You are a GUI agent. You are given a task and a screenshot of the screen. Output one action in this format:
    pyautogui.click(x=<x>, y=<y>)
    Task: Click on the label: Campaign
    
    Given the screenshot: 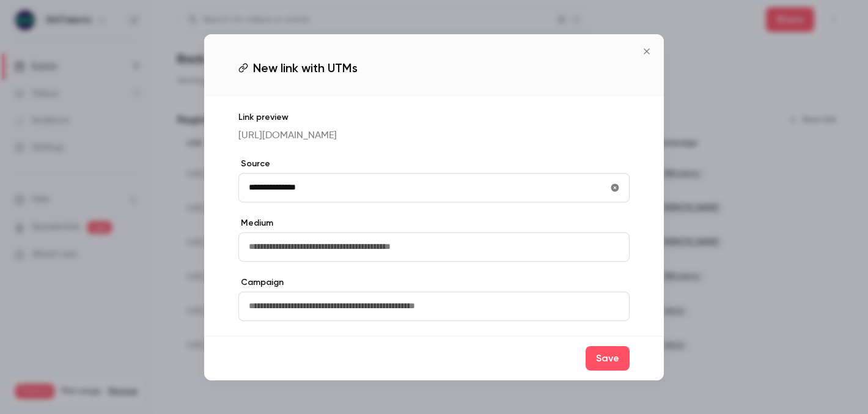 What is the action you would take?
    pyautogui.click(x=434, y=282)
    